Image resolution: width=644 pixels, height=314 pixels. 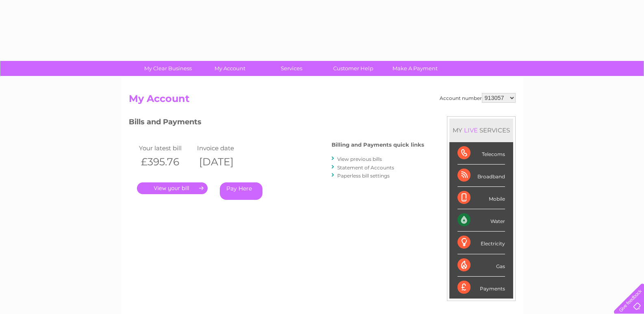 What do you see at coordinates (167, 161) in the screenshot?
I see `th: £395.76` at bounding box center [167, 161].